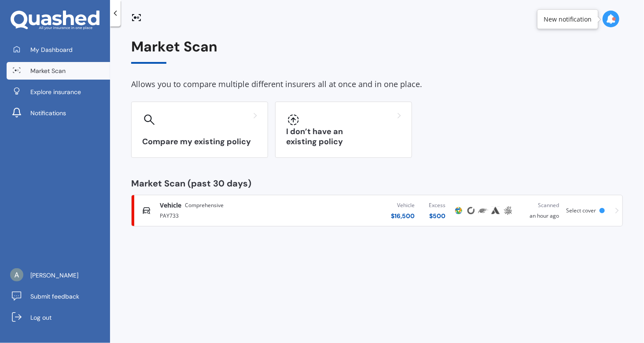  Describe the element at coordinates (48, 71) in the screenshot. I see `span: Market Scan` at that location.